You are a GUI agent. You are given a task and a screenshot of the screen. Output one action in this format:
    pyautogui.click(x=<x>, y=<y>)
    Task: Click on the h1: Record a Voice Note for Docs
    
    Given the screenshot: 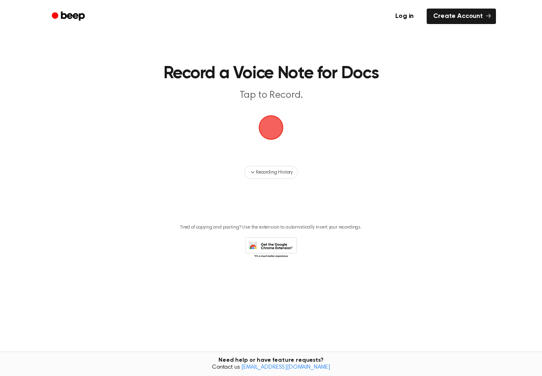 What is the action you would take?
    pyautogui.click(x=271, y=74)
    